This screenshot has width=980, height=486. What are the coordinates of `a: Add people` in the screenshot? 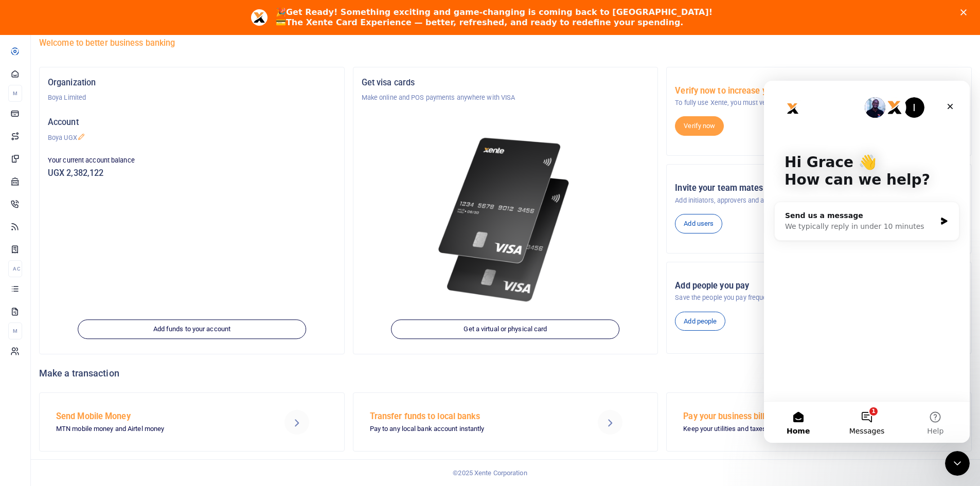 It's located at (700, 321).